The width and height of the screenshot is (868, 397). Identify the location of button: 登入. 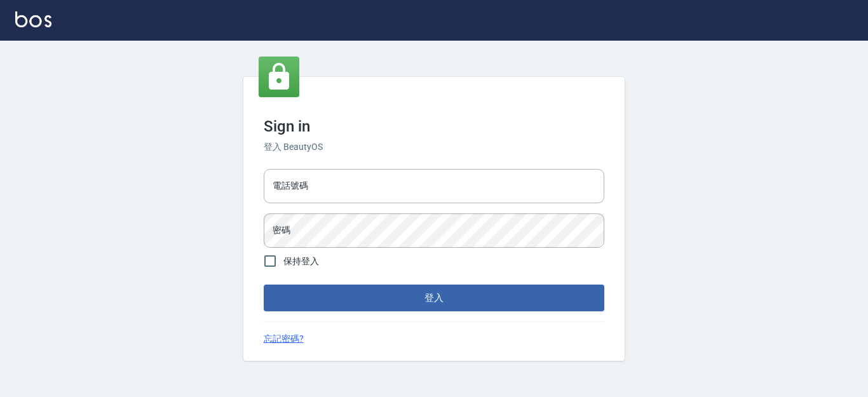
(434, 298).